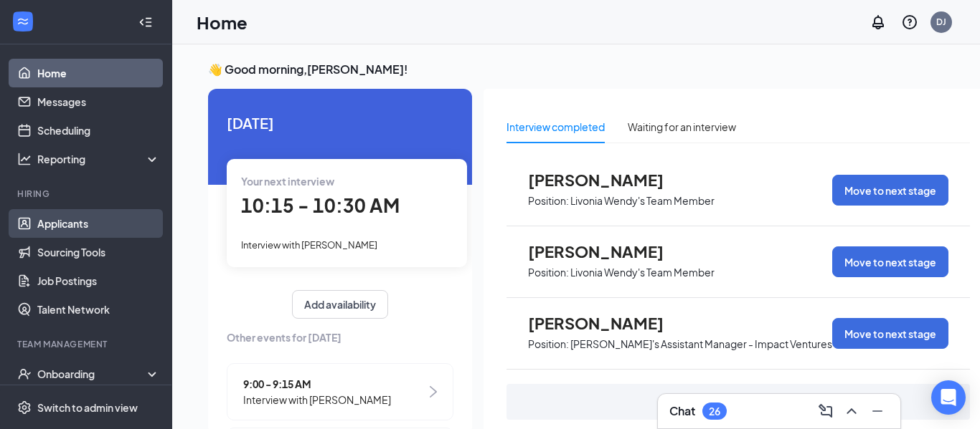  I want to click on a: Job Postings, so click(99, 281).